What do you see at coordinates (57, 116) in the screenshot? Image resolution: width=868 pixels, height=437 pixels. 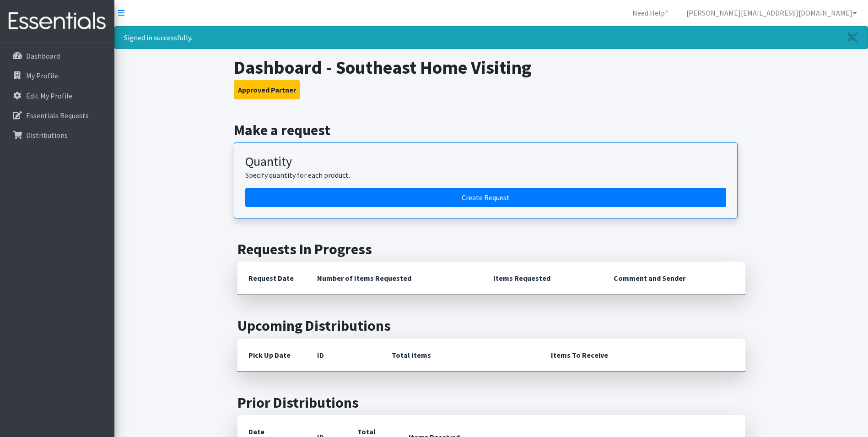 I see `a: Essentials Requests` at bounding box center [57, 116].